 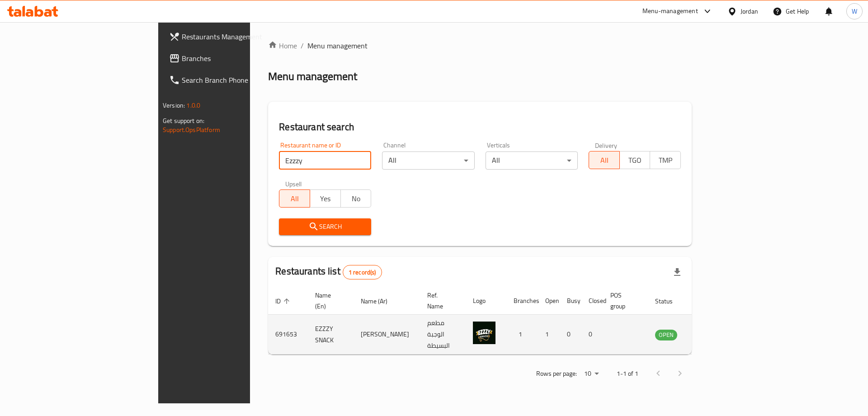 What do you see at coordinates (592, 301) in the screenshot?
I see `th: Closed` at bounding box center [592, 301].